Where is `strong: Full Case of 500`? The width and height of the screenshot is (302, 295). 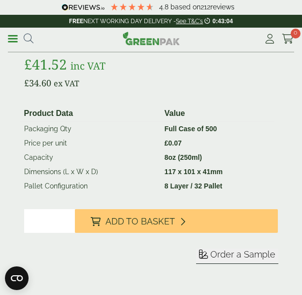
strong: Full Case of 500 is located at coordinates (191, 129).